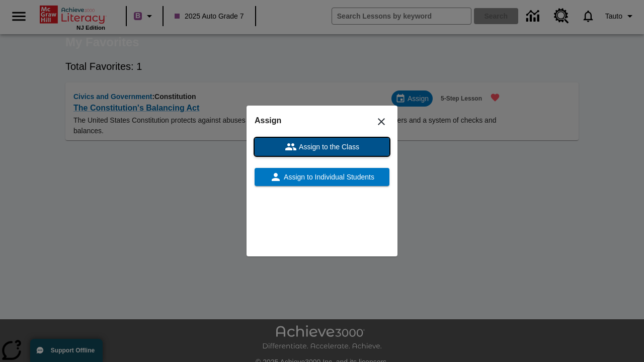 The image size is (644, 362). I want to click on button: Assign to Individual Students, so click(322, 177).